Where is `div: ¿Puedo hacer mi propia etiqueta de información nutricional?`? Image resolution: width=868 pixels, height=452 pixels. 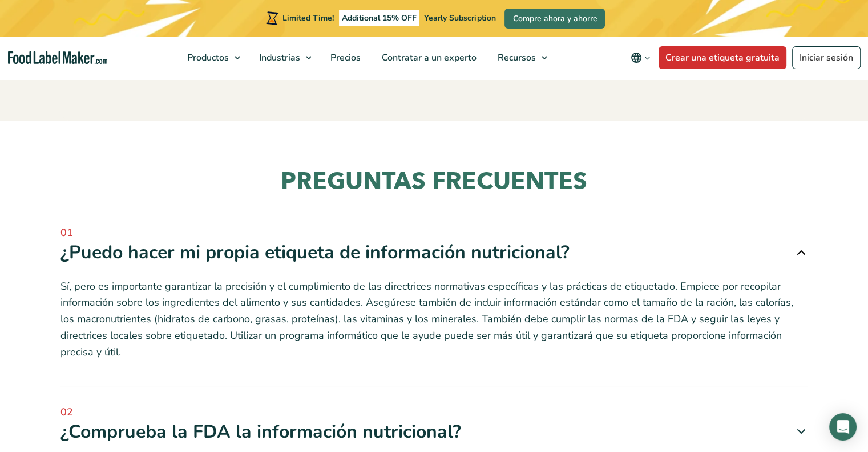
div: ¿Puedo hacer mi propia etiqueta de información nutricional? is located at coordinates (435, 252).